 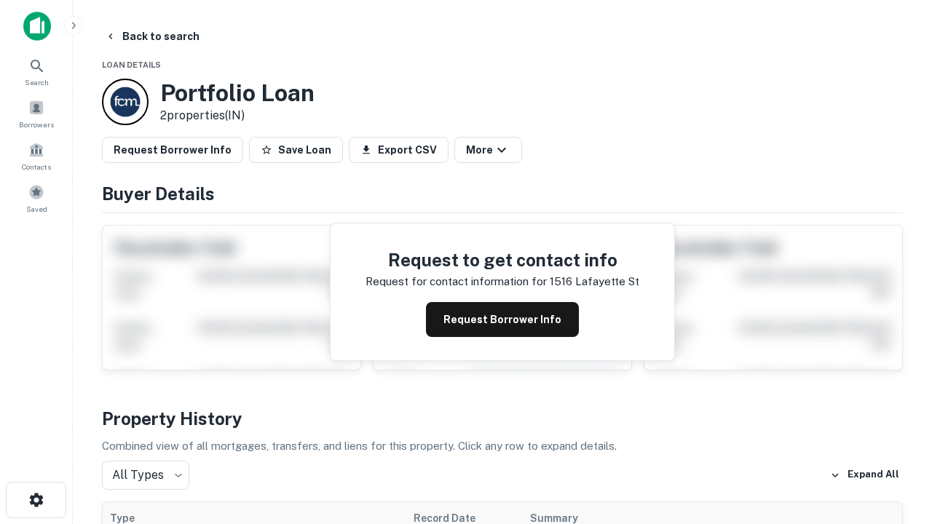 I want to click on h4: Property History, so click(x=502, y=419).